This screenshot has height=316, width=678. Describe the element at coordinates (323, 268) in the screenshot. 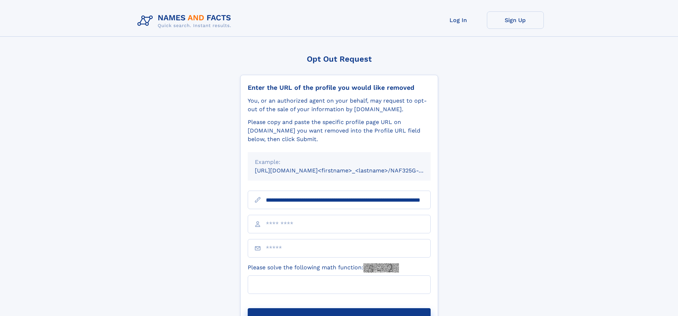

I see `label: Please solve the following math function:` at that location.